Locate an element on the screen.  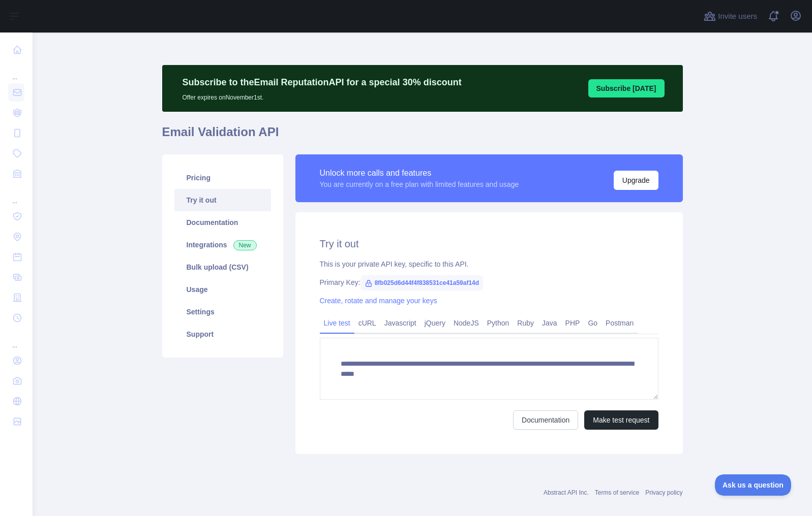
a: Pricing is located at coordinates (223, 178).